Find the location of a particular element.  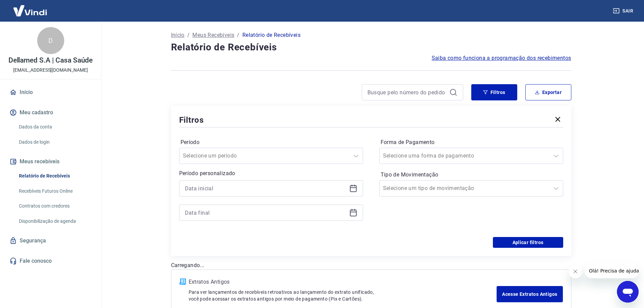

a: Dados de login is located at coordinates (54, 142).